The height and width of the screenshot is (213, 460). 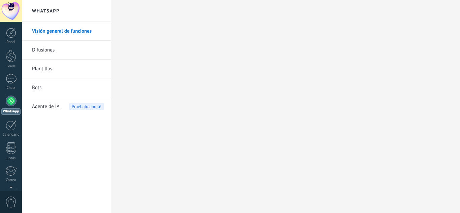 I want to click on a: Plantillas, so click(x=68, y=69).